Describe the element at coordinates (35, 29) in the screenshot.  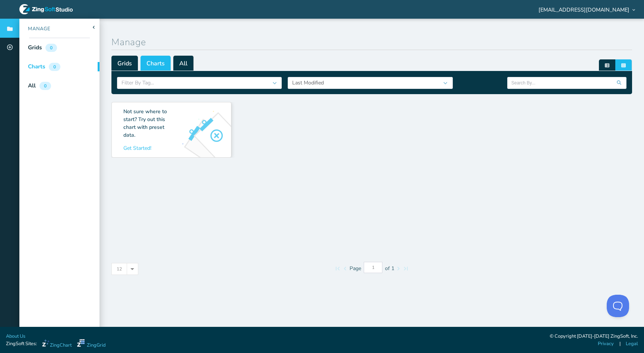
I see `div: Manage` at that location.